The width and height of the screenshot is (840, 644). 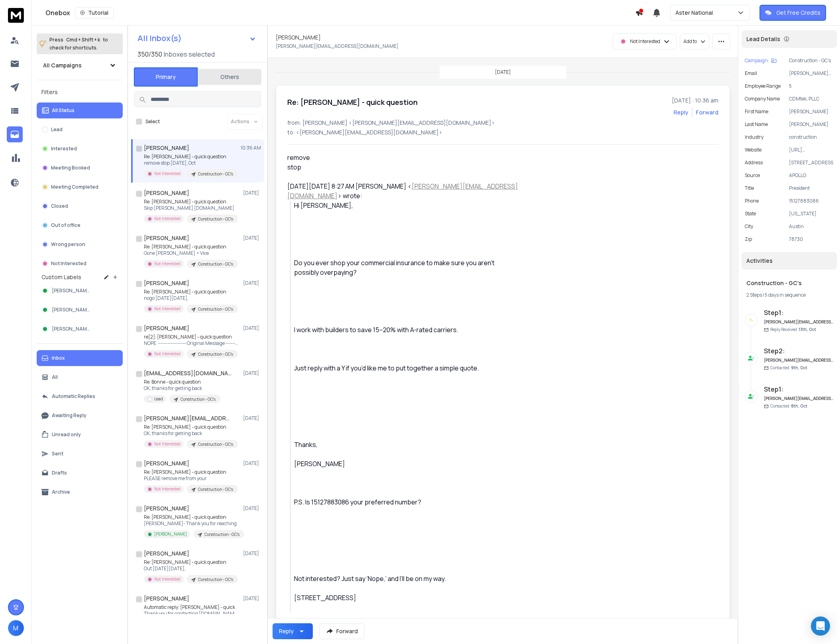 I want to click on div: Activities, so click(x=789, y=261).